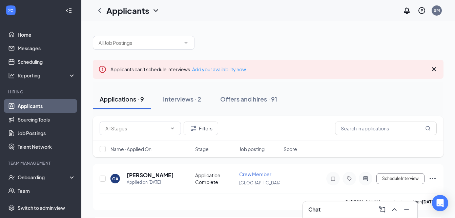 The image size is (455, 218). I want to click on svg: ActiveChat, so click(366, 178).